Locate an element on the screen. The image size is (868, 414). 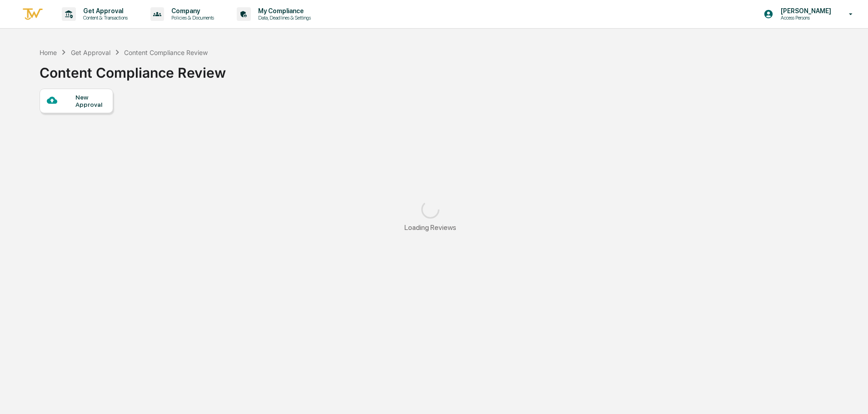
p: Access Persons is located at coordinates (804, 18).